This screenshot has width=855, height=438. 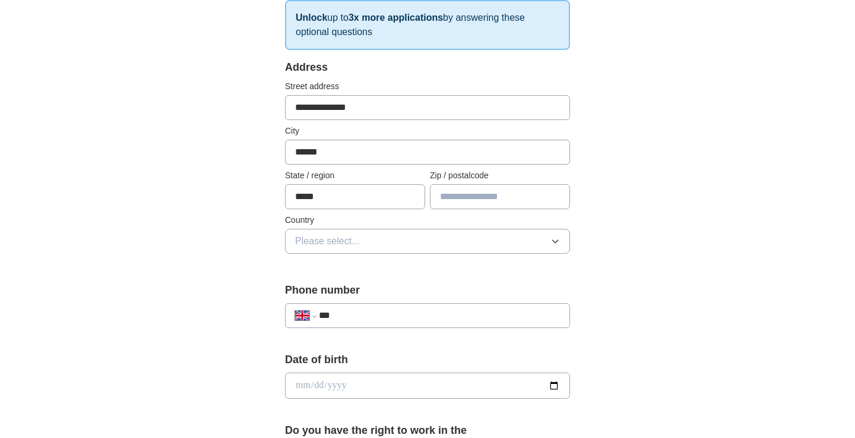 What do you see at coordinates (428, 220) in the screenshot?
I see `label: Country` at bounding box center [428, 220].